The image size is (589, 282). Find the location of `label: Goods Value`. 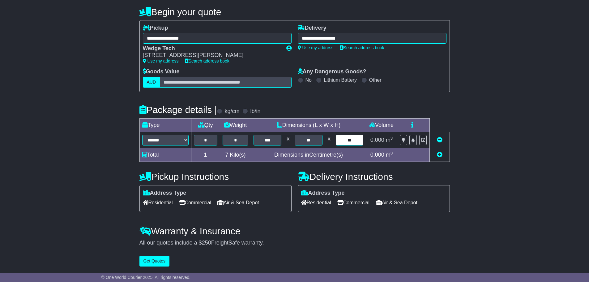

label: Goods Value is located at coordinates (161, 72).